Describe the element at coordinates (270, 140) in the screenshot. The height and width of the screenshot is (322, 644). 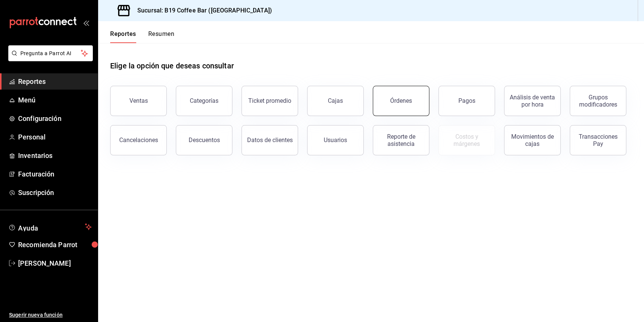
I see `div: Datos de clientes` at that location.